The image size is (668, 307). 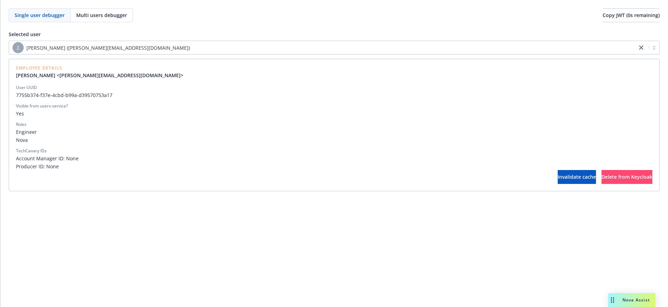 What do you see at coordinates (102, 68) in the screenshot?
I see `span: Employee Details` at bounding box center [102, 68].